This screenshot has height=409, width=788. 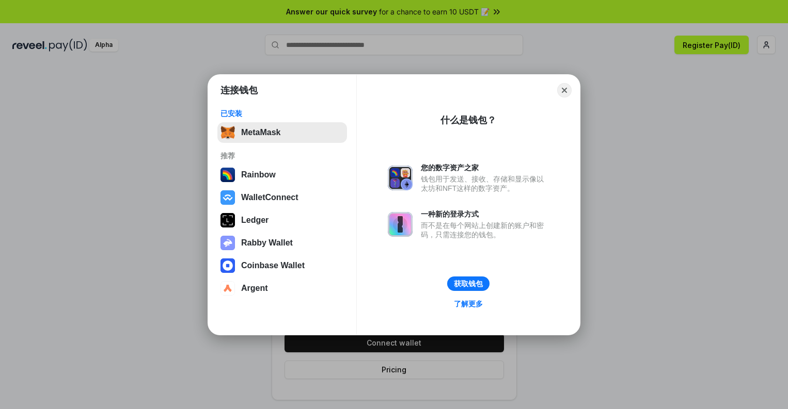 I want to click on div: 您的数字资产之家, so click(x=485, y=168).